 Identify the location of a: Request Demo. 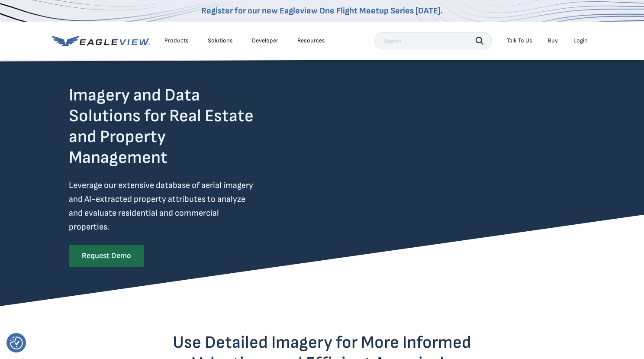
(106, 256).